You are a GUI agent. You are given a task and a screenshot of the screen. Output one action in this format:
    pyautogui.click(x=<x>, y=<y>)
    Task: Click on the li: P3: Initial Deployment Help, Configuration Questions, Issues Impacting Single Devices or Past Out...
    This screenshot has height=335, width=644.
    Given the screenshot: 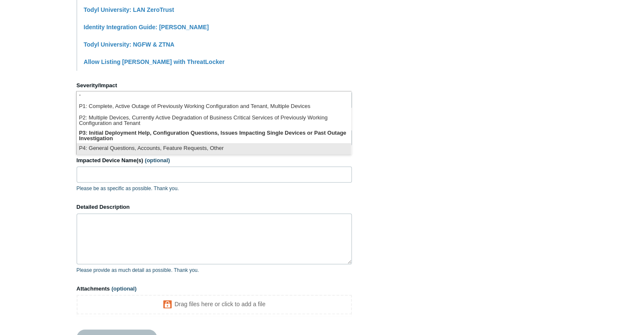 What is the action you would take?
    pyautogui.click(x=214, y=136)
    